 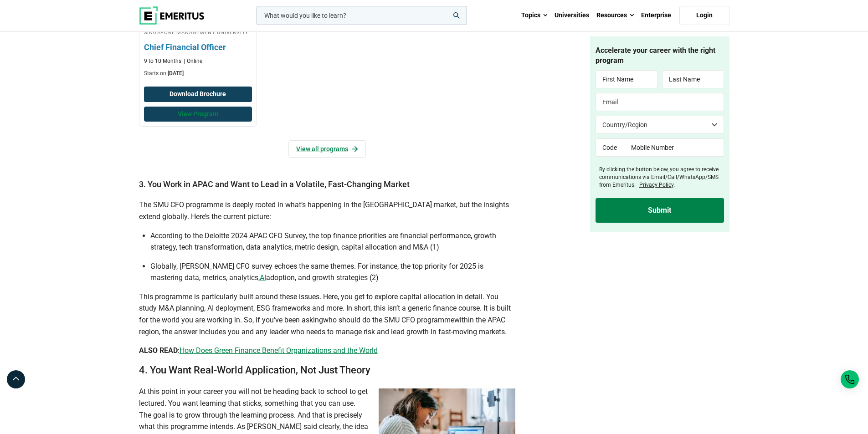 I want to click on input: Last Name, so click(x=693, y=80).